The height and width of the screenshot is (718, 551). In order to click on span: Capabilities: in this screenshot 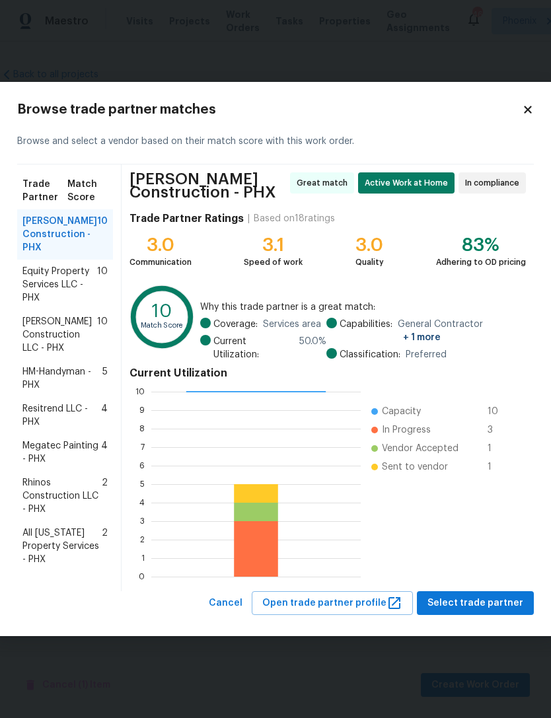, I will do `click(366, 331)`.